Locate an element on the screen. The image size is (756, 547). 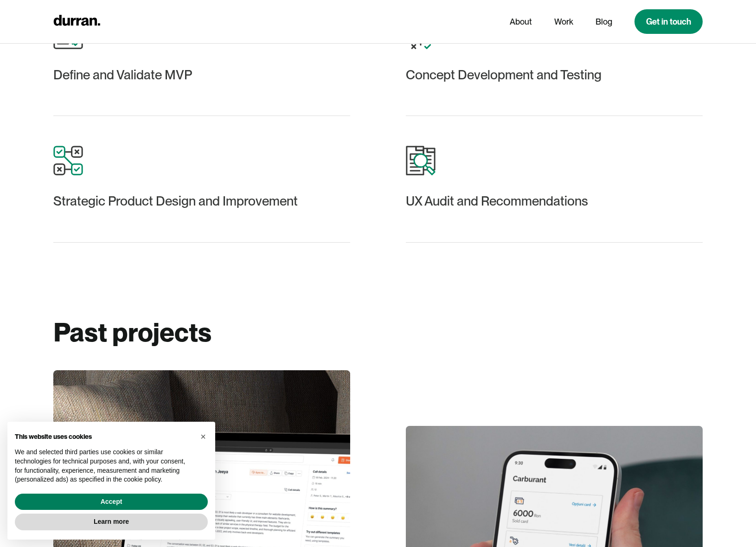
div: Concept Development and Testing is located at coordinates (555, 75).